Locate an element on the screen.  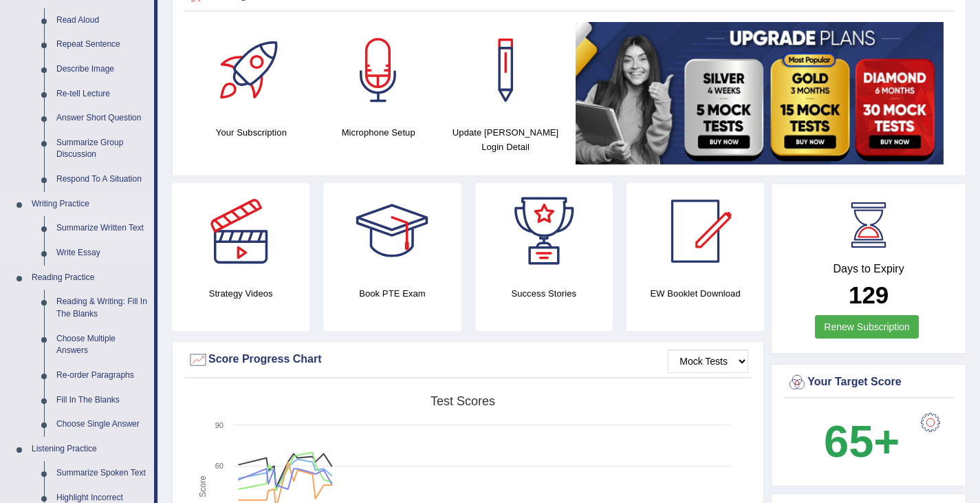
a: Re-tell Lecture is located at coordinates (102, 94).